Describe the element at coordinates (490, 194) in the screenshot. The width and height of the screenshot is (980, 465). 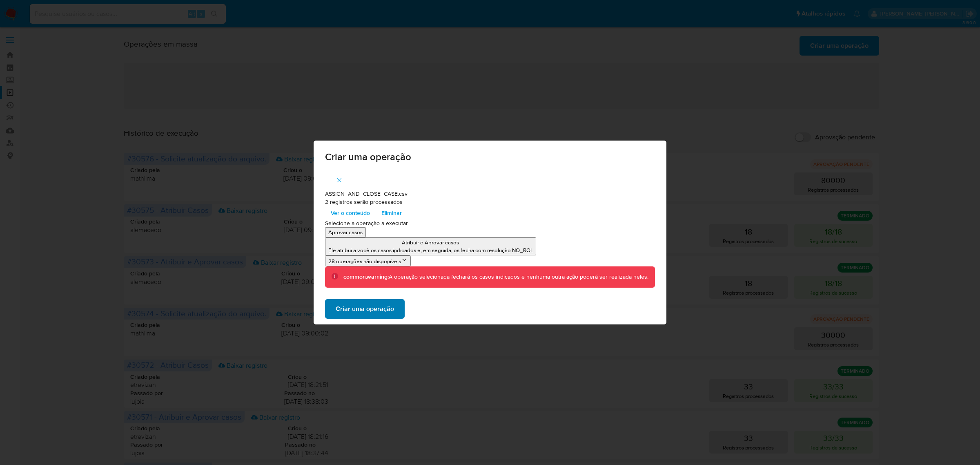
I see `p: ASSIGN_AND_CLOSE_CASE.csv` at that location.